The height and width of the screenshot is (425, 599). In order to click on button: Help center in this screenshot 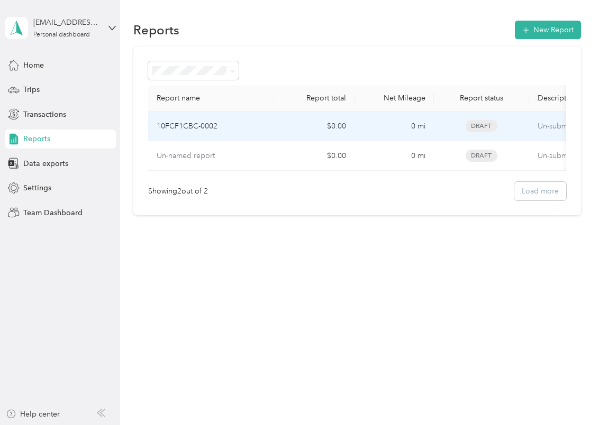, I will do `click(33, 414)`.